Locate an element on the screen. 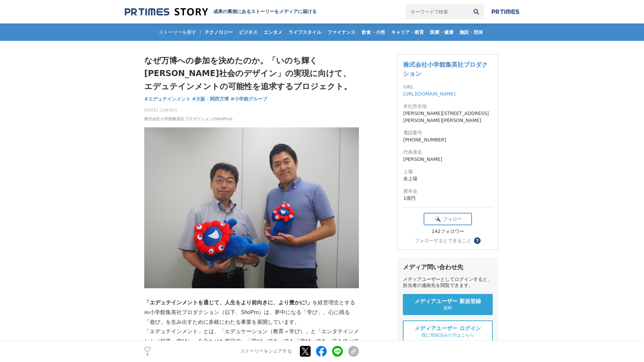  span: #大阪・関西万博 is located at coordinates (211, 99).